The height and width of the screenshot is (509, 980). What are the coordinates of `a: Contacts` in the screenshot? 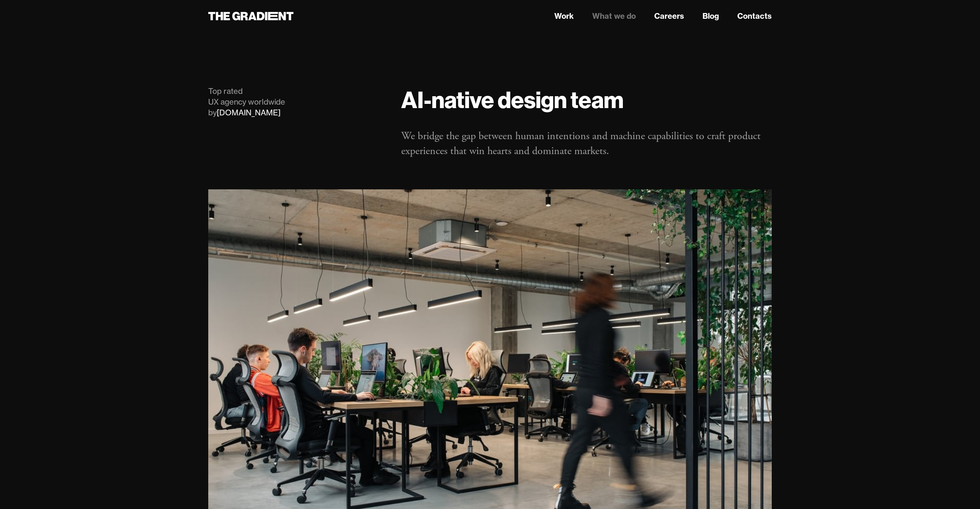 It's located at (755, 16).